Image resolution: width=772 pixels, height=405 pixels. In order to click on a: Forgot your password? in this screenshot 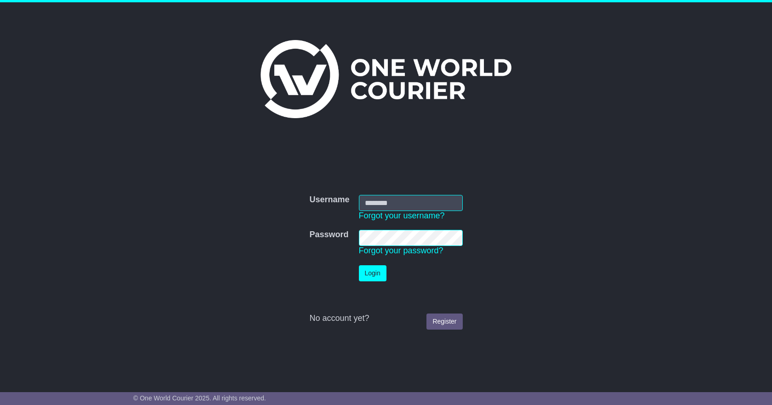, I will do `click(401, 250)`.